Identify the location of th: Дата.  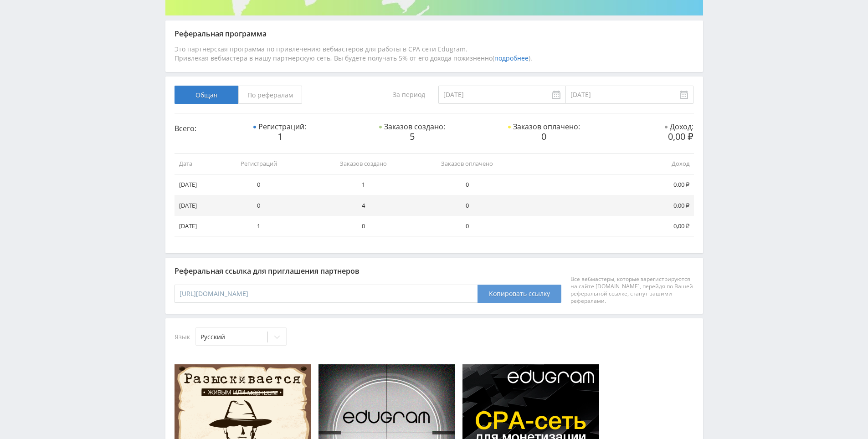
(195, 164).